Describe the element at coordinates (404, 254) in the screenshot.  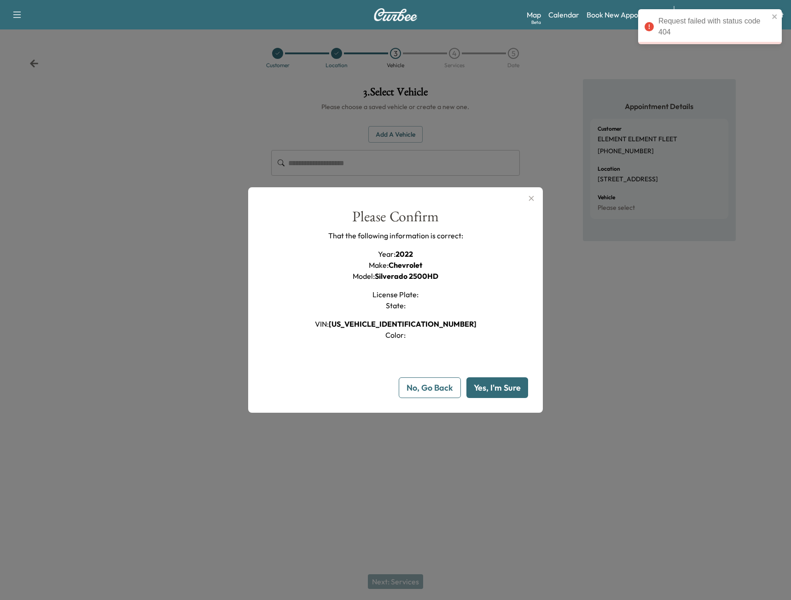
I see `span: 2022` at that location.